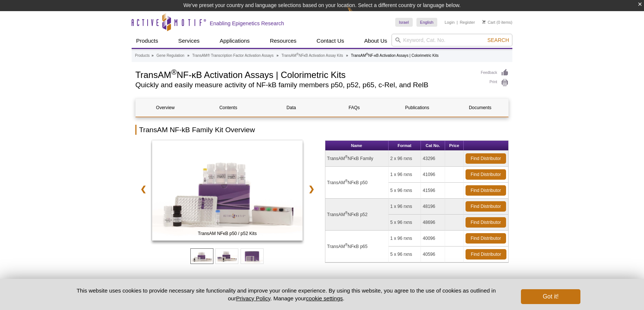 The width and height of the screenshot is (644, 310). I want to click on h2: TransAM NF-kB Family Kit Overview, so click(322, 130).